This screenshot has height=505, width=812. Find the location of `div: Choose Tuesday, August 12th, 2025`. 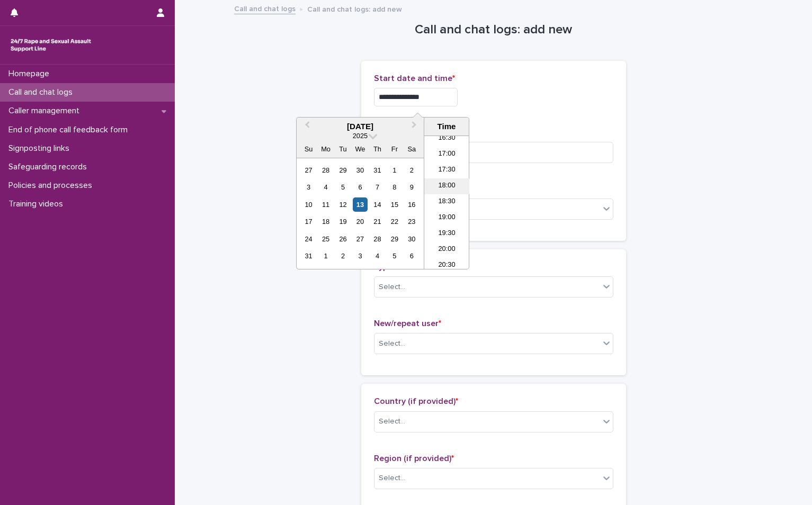

div: Choose Tuesday, August 12th, 2025 is located at coordinates (343, 204).